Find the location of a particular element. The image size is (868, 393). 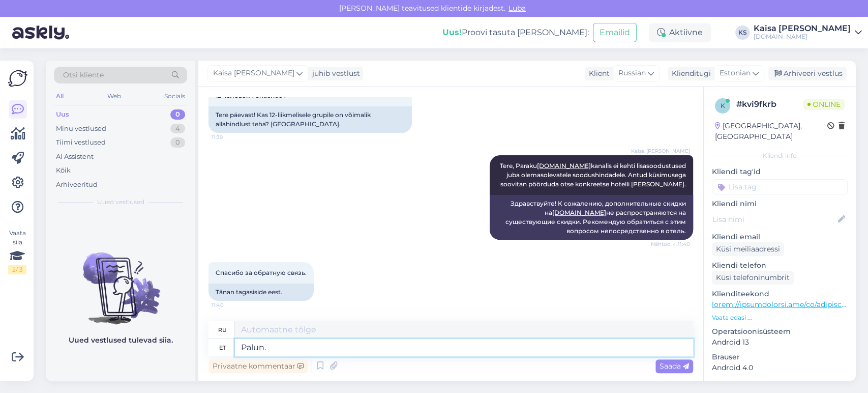

div: Arhiveeritud is located at coordinates (77, 185).